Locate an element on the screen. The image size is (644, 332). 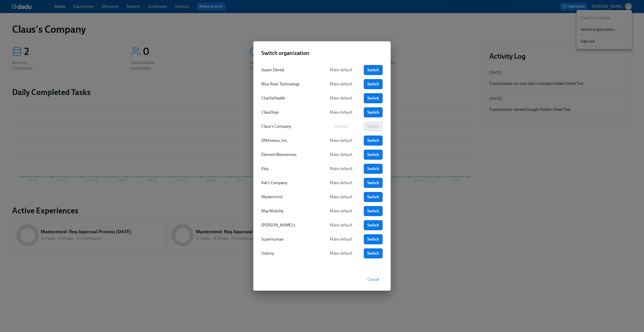
div: May Mobility is located at coordinates (290, 211).